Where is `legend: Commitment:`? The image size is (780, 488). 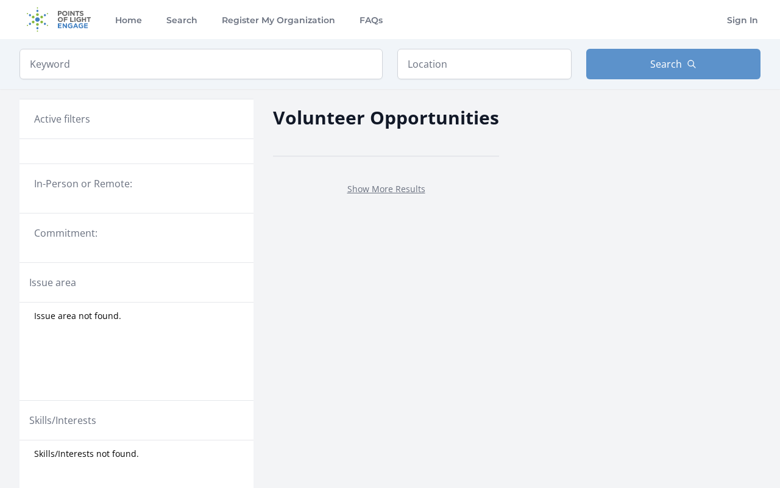 legend: Commitment: is located at coordinates (137, 233).